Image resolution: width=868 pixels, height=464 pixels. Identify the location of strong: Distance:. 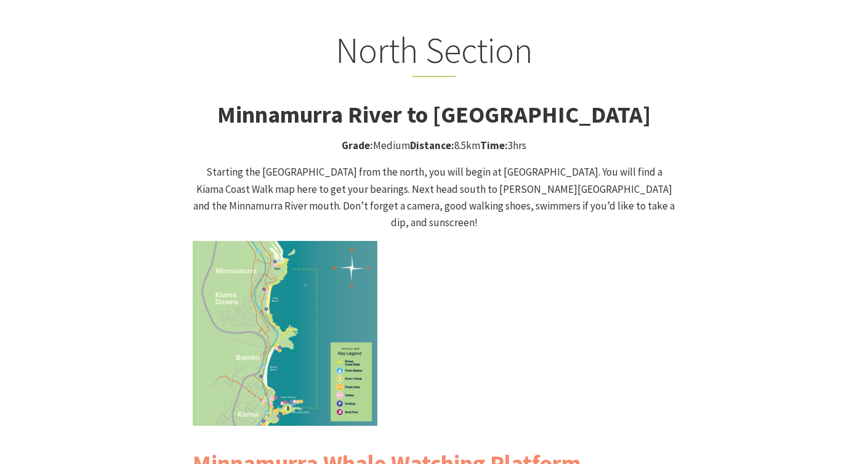
(432, 145).